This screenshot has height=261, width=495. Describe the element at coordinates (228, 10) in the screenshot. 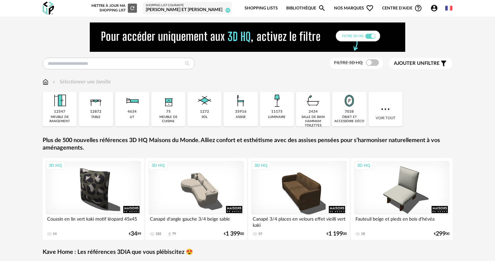

I see `span: 24` at that location.